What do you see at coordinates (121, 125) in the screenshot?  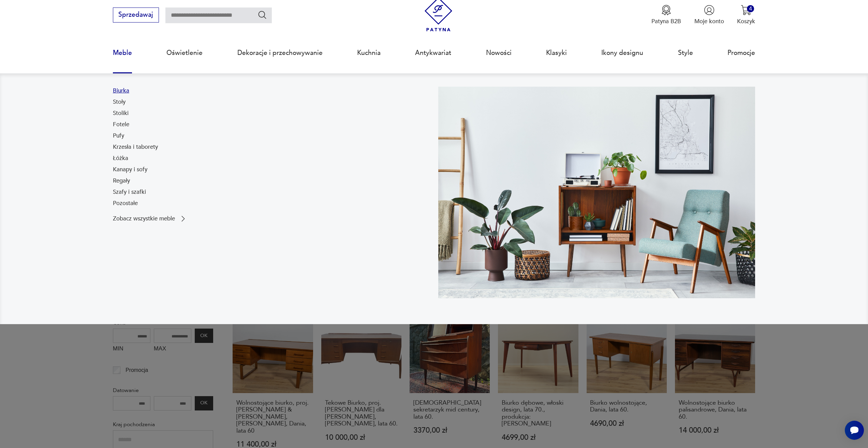 I see `a: Fotele` at bounding box center [121, 125].